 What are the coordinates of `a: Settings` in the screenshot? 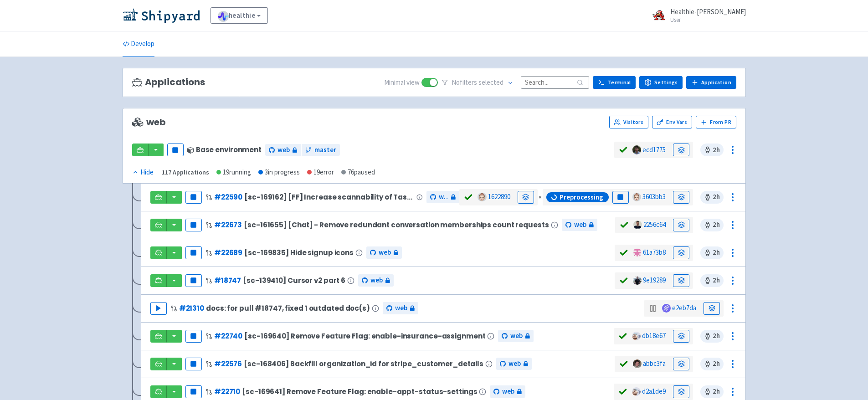 It's located at (661, 82).